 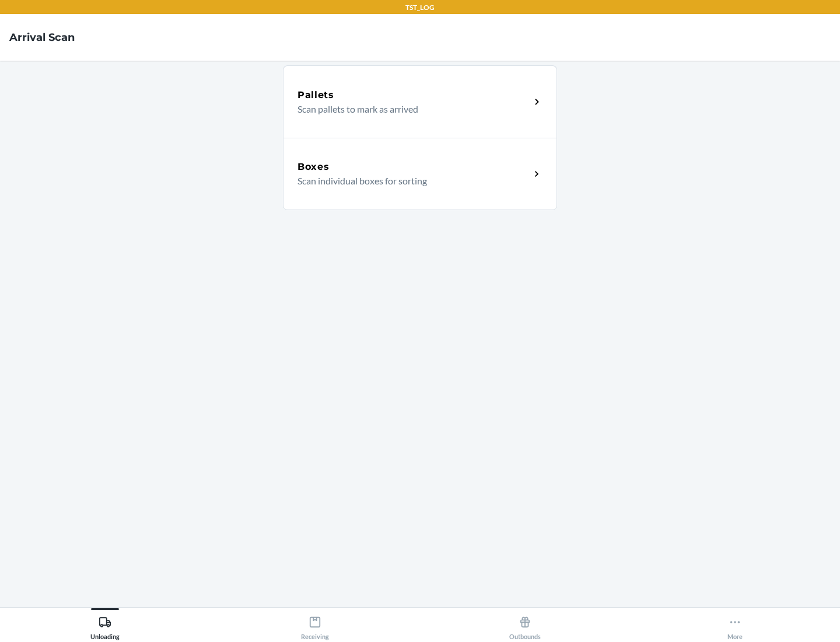 What do you see at coordinates (420, 7) in the screenshot?
I see `p: TST_LOG` at bounding box center [420, 7].